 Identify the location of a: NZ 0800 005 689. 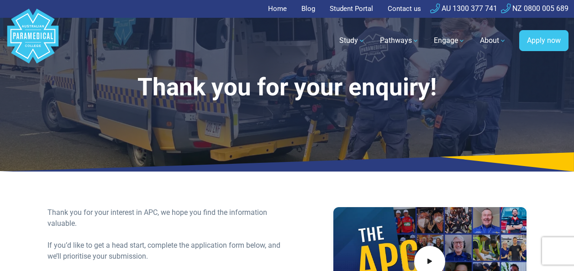
(534, 8).